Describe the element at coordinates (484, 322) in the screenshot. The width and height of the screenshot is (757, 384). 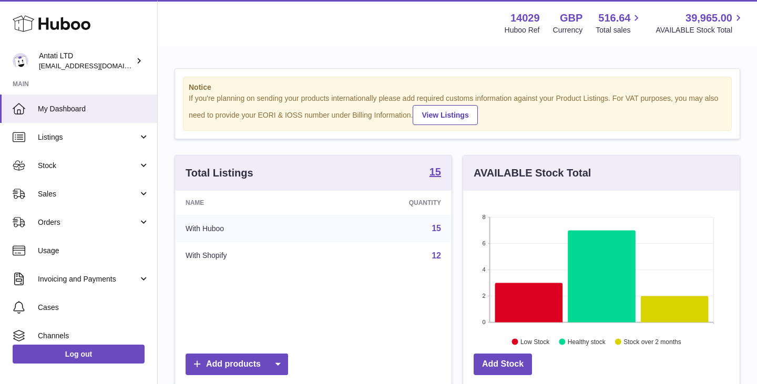
I see `text: 0` at that location.